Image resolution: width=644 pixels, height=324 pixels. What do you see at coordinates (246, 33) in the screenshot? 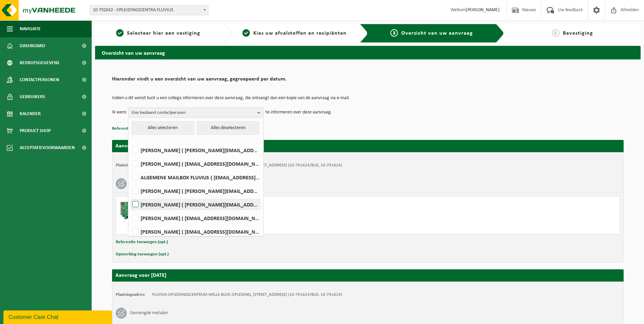
I see `span: 2` at bounding box center [246, 33].